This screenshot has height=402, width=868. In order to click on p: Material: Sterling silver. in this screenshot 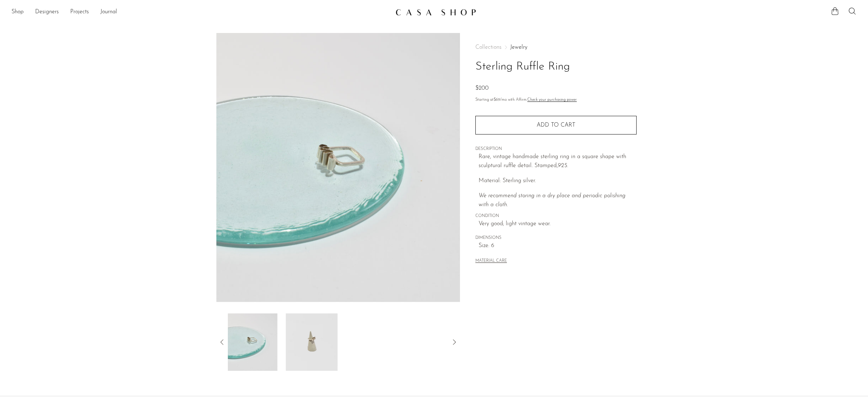, I will do `click(558, 181)`.